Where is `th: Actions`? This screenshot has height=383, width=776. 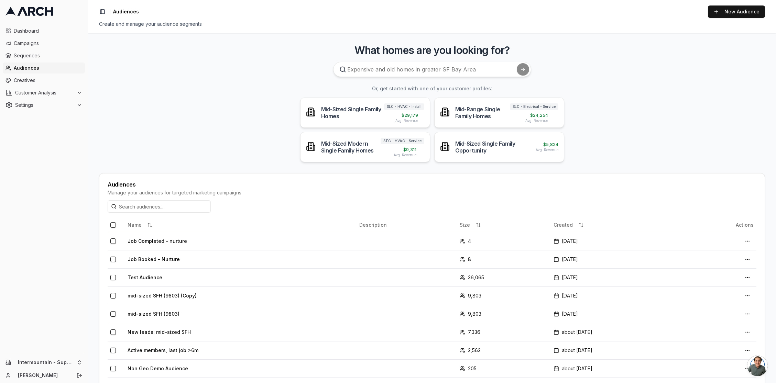
th: Actions is located at coordinates (721, 225).